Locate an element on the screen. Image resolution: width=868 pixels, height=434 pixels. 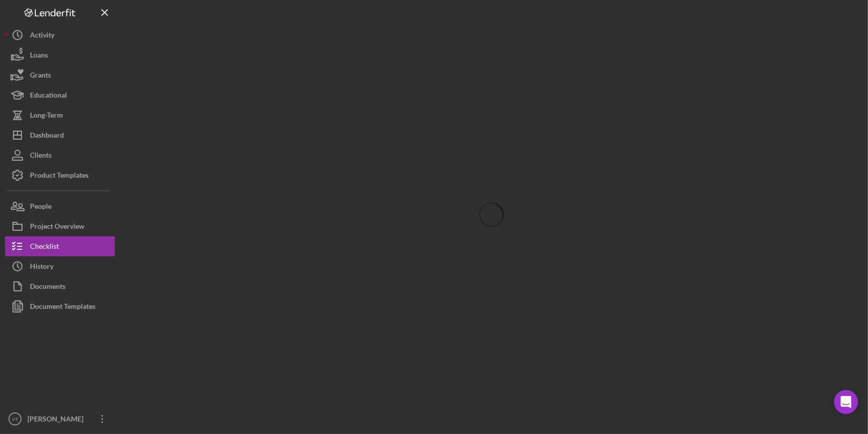
button: Grants is located at coordinates (60, 75).